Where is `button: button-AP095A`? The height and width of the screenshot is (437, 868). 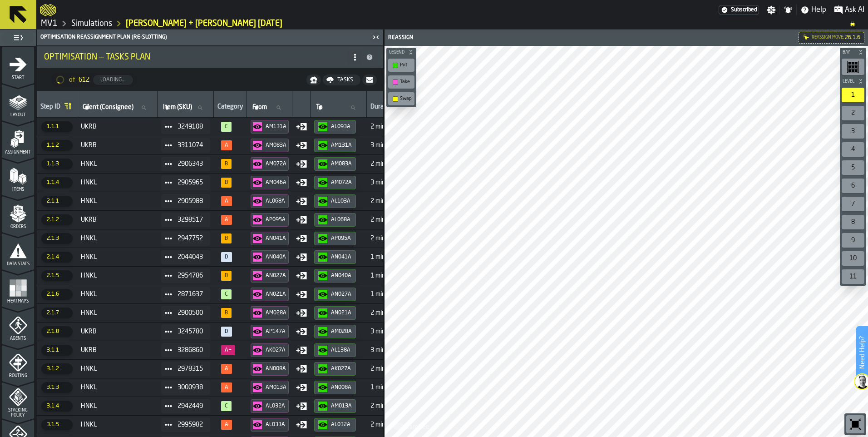 button: button-AP095A is located at coordinates (335, 238).